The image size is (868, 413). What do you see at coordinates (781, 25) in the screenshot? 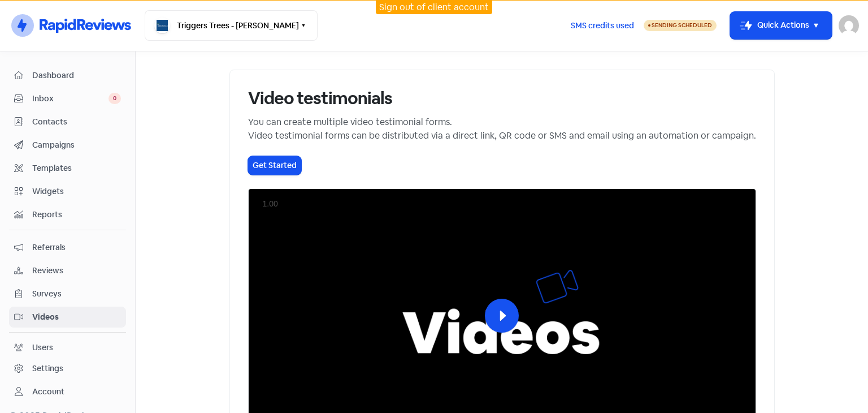
I see `button: Quick Actions` at bounding box center [781, 25].